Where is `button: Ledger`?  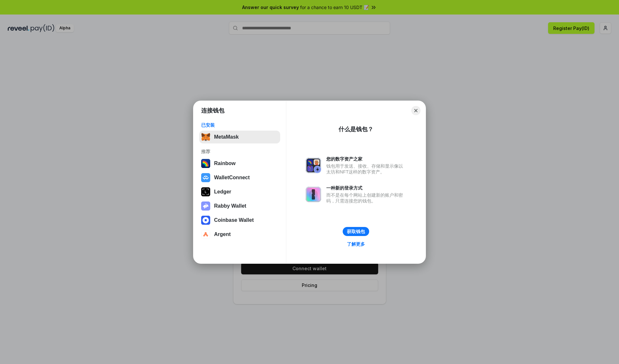 button: Ledger is located at coordinates (240, 192).